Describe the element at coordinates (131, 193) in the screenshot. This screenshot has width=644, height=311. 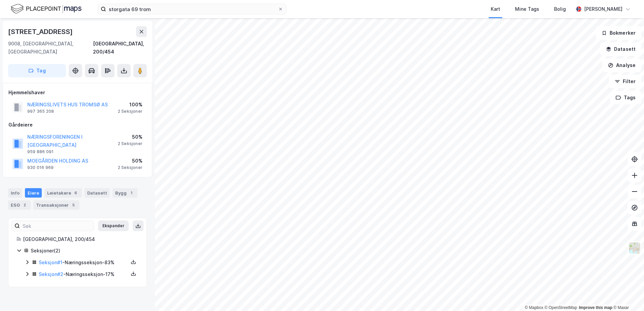
I see `div: 1` at that location.